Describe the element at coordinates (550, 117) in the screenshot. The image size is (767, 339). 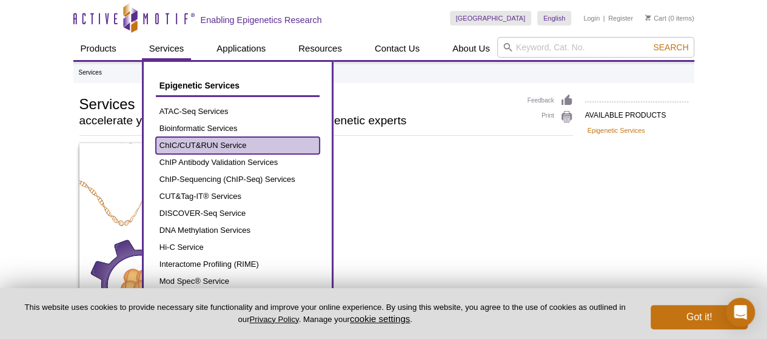
I see `a: Print` at that location.